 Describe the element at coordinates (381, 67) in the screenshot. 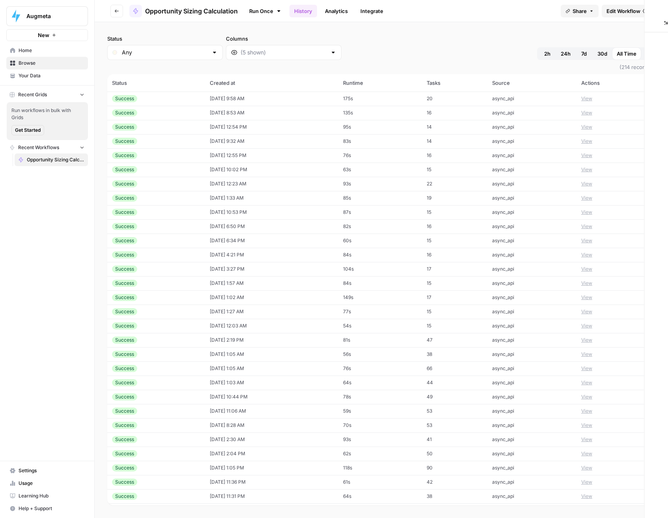

I see `span: (214 records)` at that location.